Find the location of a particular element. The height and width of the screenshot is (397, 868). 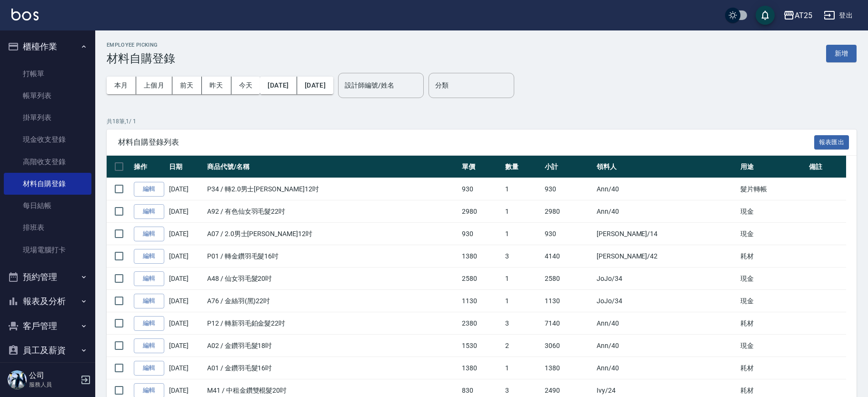

td: A01 / 金鑽羽毛髮16吋 is located at coordinates (332, 368).